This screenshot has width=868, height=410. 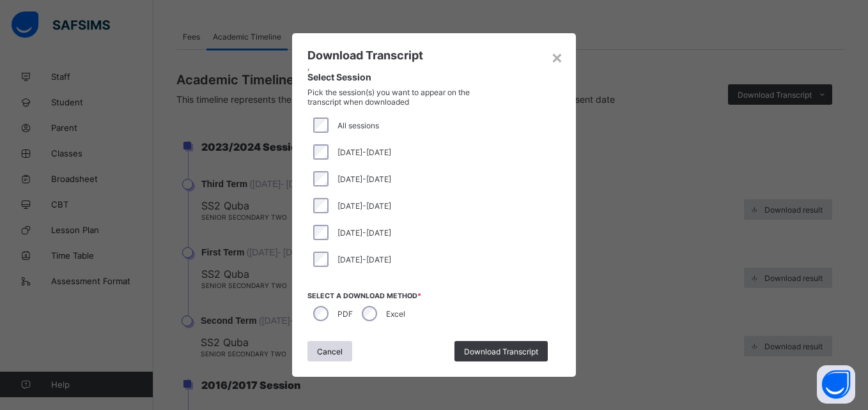 I want to click on span: Pick the session(s) you want to appear on the transcript when downloaded, so click(x=392, y=97).